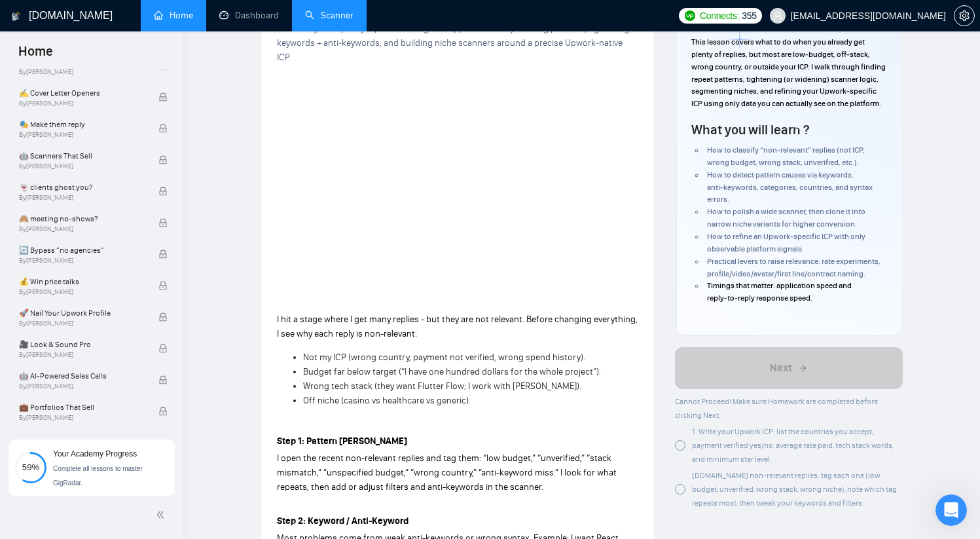  Describe the element at coordinates (690, 15) in the screenshot. I see `img: upwork-logo.png` at that location.